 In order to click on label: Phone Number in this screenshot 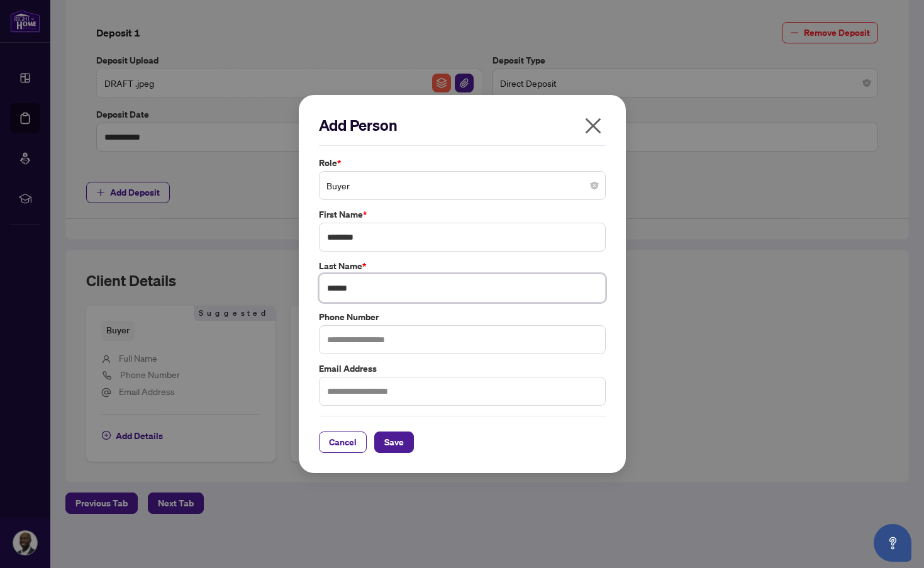, I will do `click(462, 317)`.